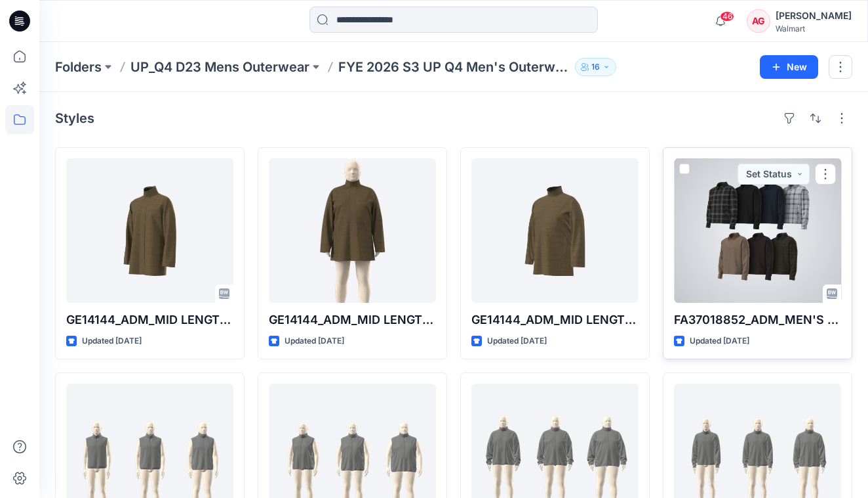  Describe the element at coordinates (596, 67) in the screenshot. I see `button: 16` at that location.